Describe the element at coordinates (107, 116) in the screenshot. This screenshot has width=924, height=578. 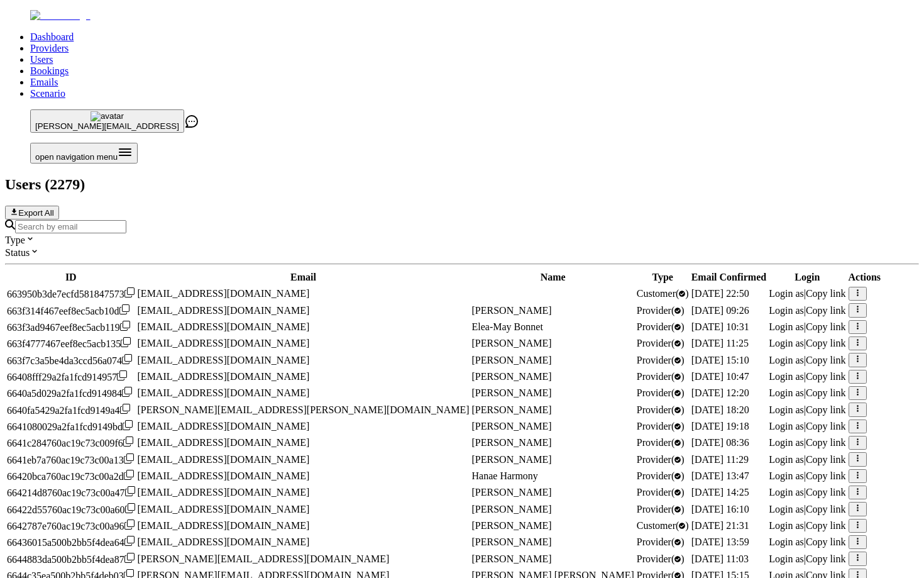
I see `img: avatar` at that location.